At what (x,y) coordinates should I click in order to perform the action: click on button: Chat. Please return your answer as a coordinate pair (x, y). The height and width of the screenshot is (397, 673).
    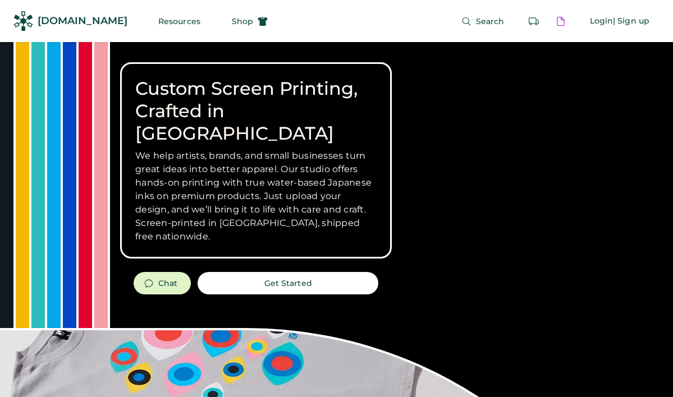
    Looking at the image, I should click on (162, 283).